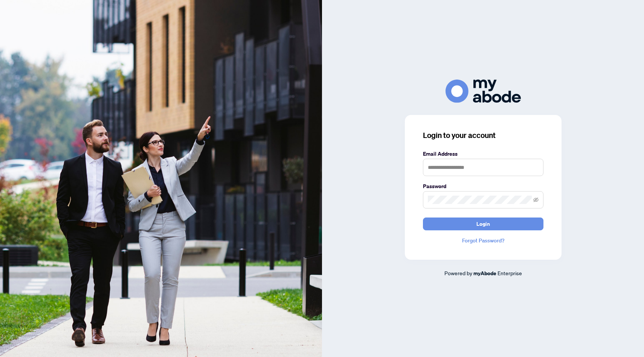  I want to click on a: Forgot Password?, so click(483, 240).